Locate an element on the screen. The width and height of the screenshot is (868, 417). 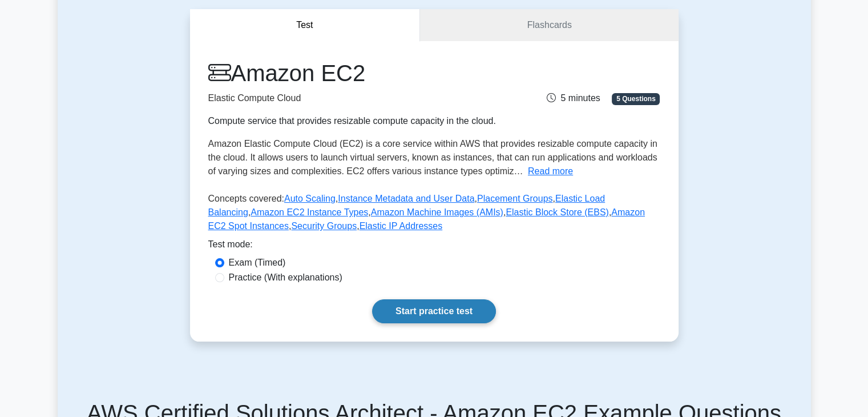
div: Compute service that provides resizable compute capacity in the cloud. is located at coordinates (356, 121).